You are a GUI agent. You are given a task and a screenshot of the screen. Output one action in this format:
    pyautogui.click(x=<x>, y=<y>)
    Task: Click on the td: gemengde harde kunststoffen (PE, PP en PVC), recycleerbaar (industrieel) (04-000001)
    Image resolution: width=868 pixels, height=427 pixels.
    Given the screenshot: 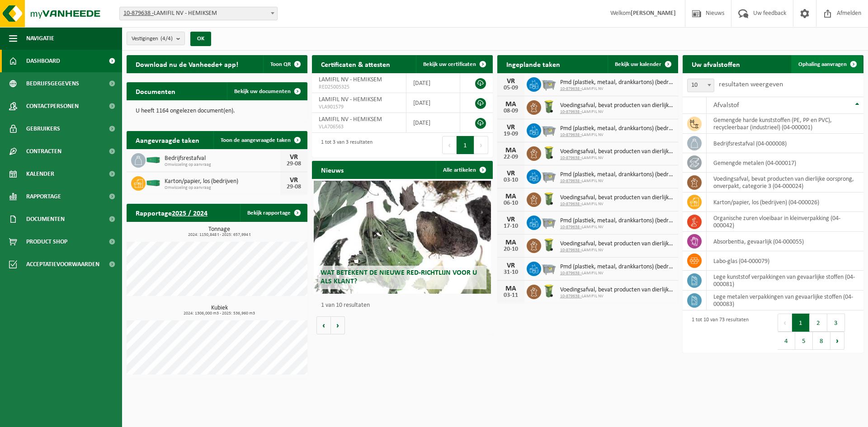 What is the action you would take?
    pyautogui.click(x=785, y=124)
    